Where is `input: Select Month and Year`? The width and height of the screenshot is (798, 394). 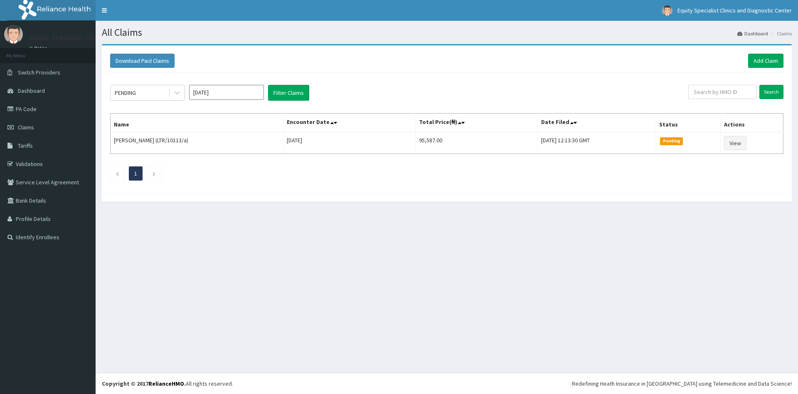 input: Select Month and Year is located at coordinates (227, 92).